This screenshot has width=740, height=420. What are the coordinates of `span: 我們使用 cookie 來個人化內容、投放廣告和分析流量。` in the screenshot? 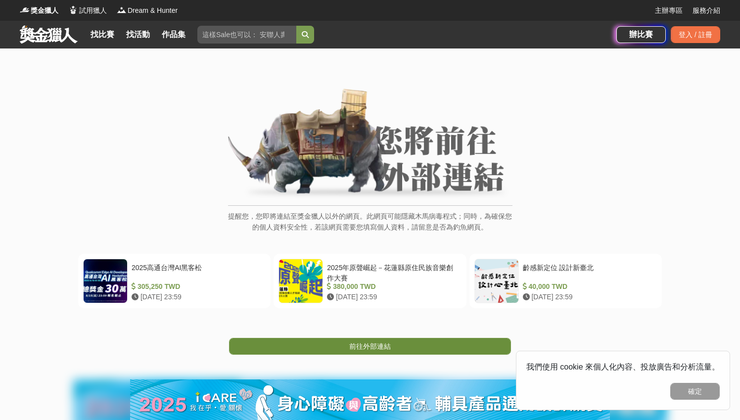 It's located at (623, 367).